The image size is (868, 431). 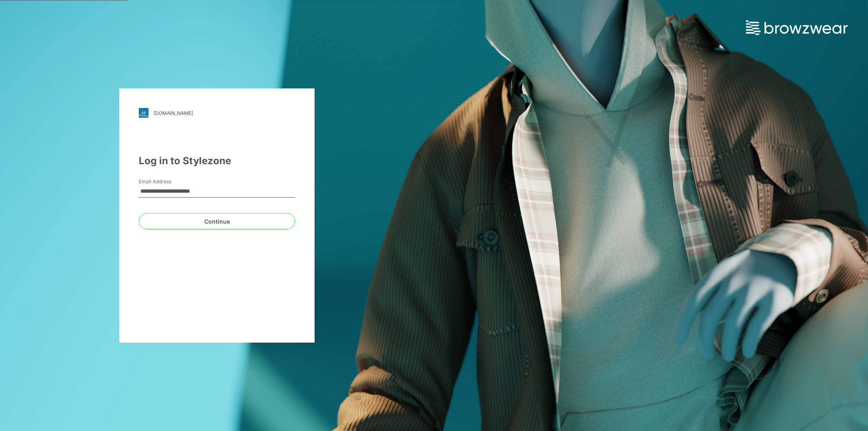 What do you see at coordinates (144, 113) in the screenshot?
I see `img: svg+xml;base64,PHN2ZyB3aWR0aD0iMjgiIGhlaWdodD0iMjgiIHZpZXdCb3g9IjAgMCAyOCAyOCIgZmlsbD0ibm9uZSIgeG...` at bounding box center [144, 113].